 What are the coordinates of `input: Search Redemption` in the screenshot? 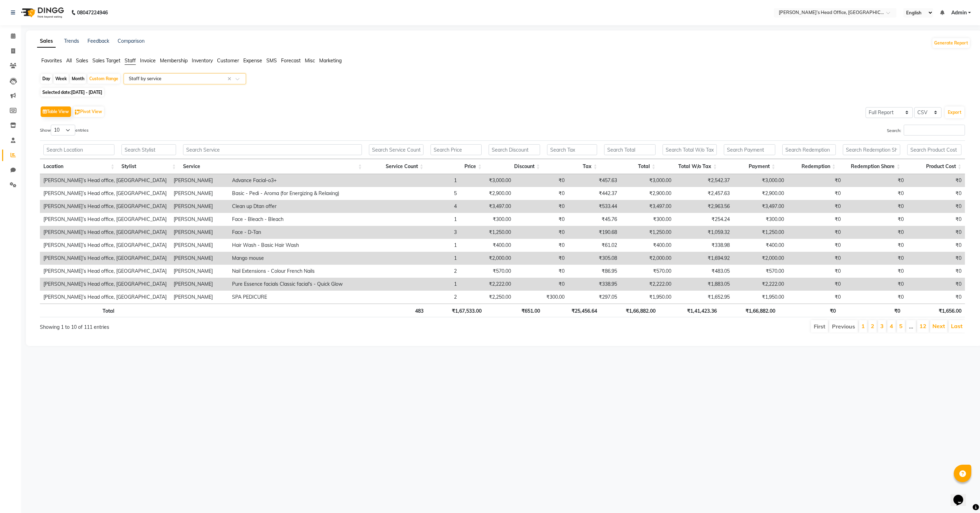 It's located at (809, 150).